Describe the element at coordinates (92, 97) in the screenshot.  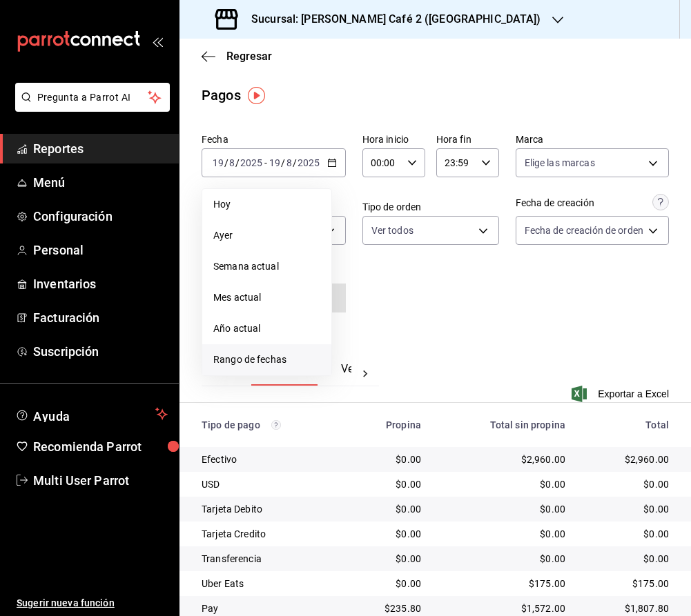
I see `button: Pregunta a Parrot AI` at that location.